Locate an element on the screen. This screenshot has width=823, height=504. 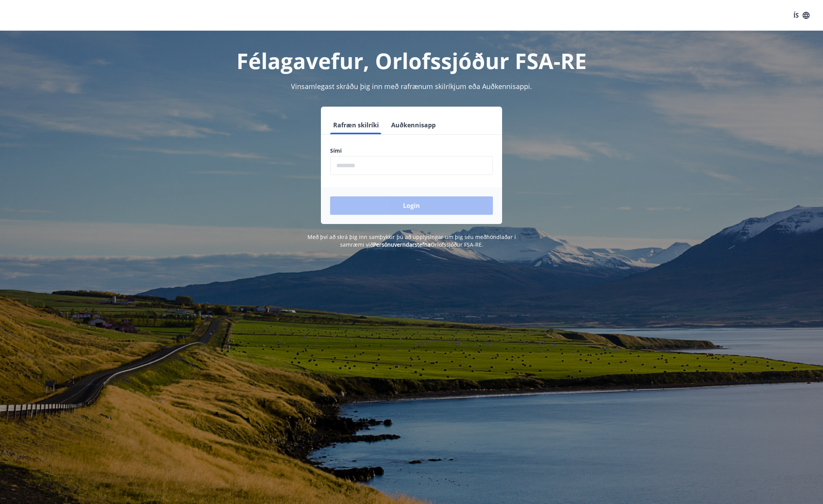
button: ÍS is located at coordinates (801, 15).